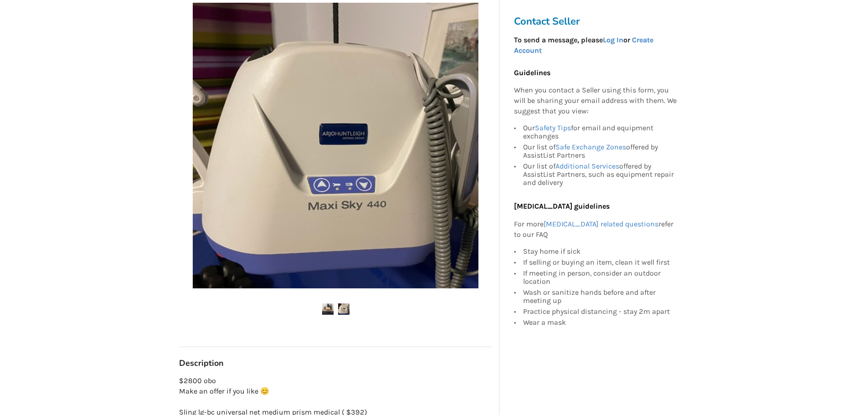 The width and height of the screenshot is (868, 415). Describe the element at coordinates (600, 174) in the screenshot. I see `div: Our list of offered by AssistList Partners, such as equipment repair and delivery` at that location.